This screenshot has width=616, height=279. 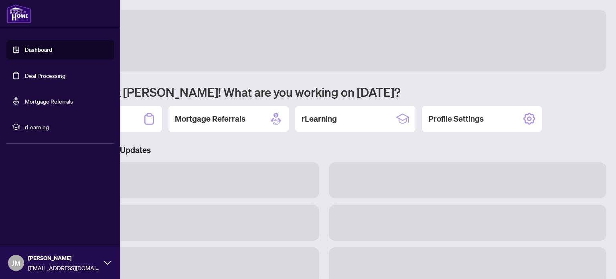 What do you see at coordinates (324, 150) in the screenshot?
I see `h3: Brokerage & Industry Updates` at bounding box center [324, 150].